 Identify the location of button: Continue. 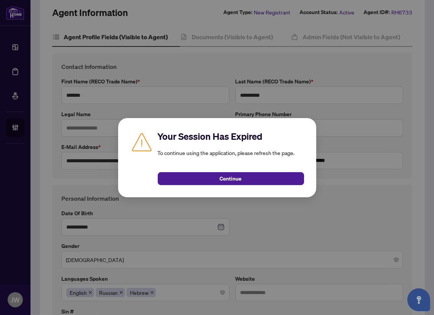
(231, 179).